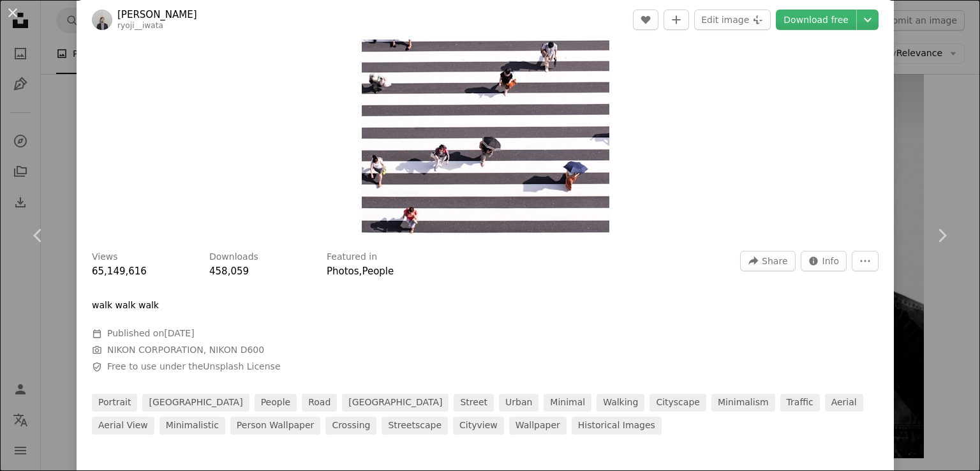 Image resolution: width=980 pixels, height=471 pixels. Describe the element at coordinates (351, 426) in the screenshot. I see `a: crossing` at that location.